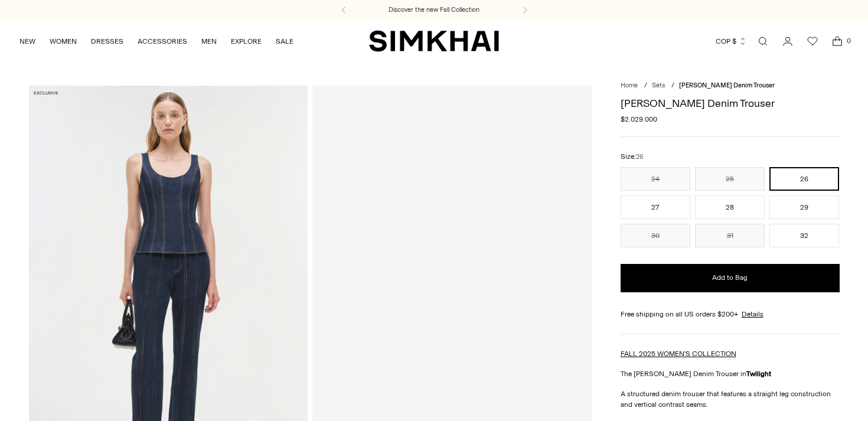  What do you see at coordinates (730, 278) in the screenshot?
I see `span: Add to Bag` at bounding box center [730, 278].